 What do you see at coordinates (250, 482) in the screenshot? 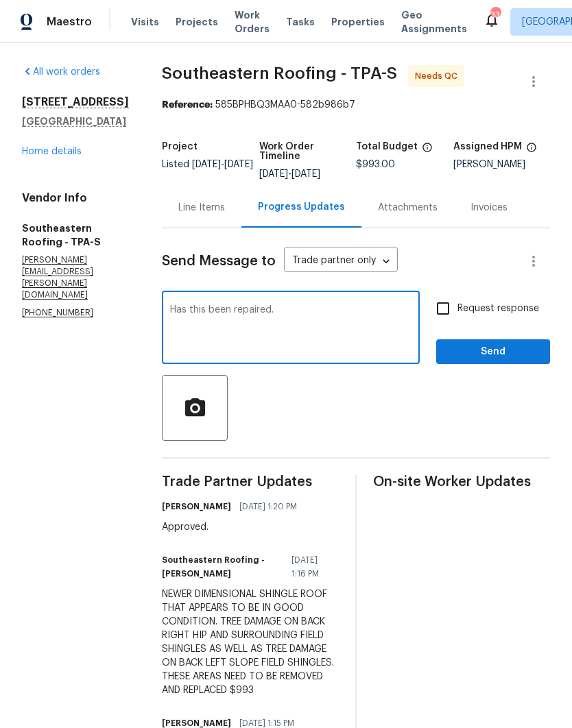
I see `span: Trade Partner Updates` at bounding box center [250, 482].